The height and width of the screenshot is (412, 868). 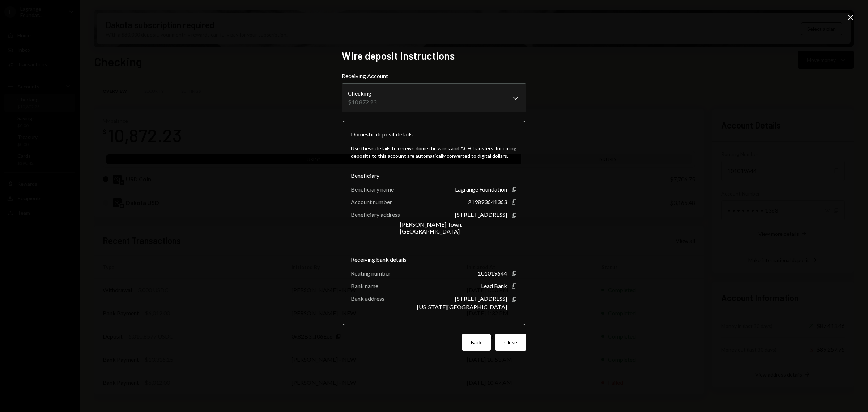 What do you see at coordinates (494, 285) in the screenshot?
I see `div: Lead Bank` at bounding box center [494, 285].